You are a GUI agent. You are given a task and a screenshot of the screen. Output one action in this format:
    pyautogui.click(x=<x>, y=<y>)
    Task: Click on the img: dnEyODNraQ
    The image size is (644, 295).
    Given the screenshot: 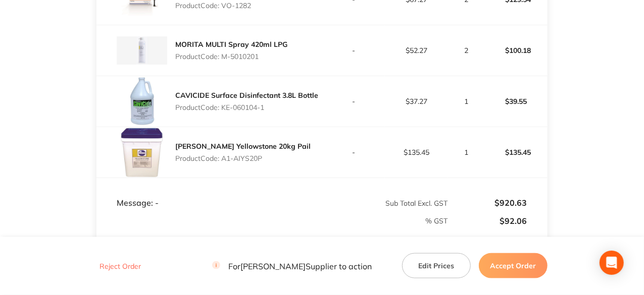 What is the action you would take?
    pyautogui.click(x=142, y=50)
    